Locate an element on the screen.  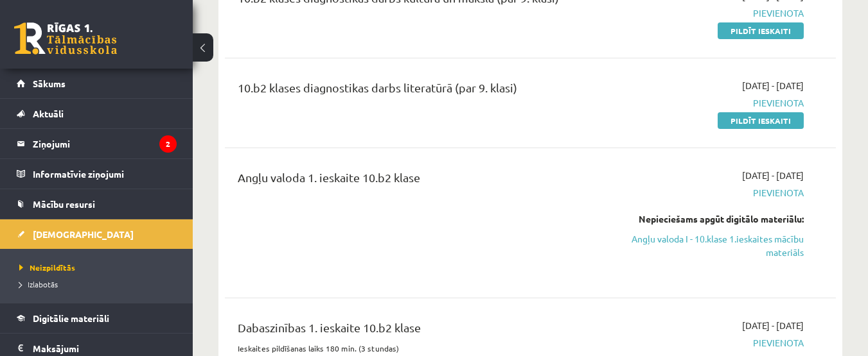
a: Angļu valoda I - 10.klase 1.ieskaites mācību materiāls is located at coordinates (716, 246).